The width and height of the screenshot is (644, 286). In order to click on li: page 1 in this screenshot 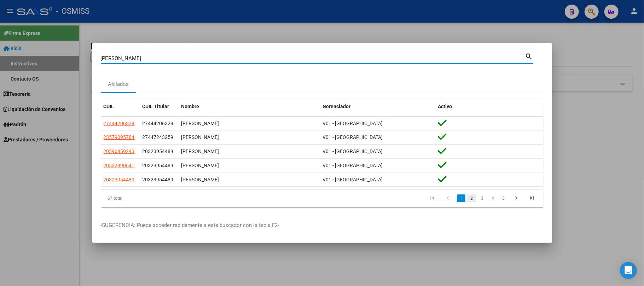, I will do `click(461, 199)`.